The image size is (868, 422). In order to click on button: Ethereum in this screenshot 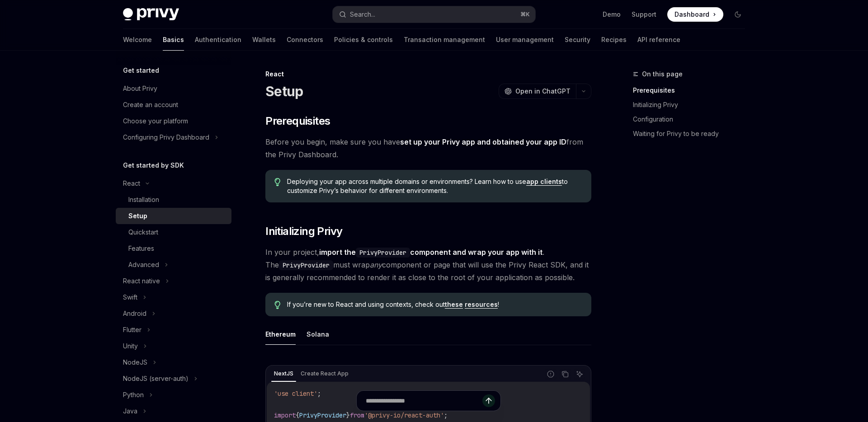, I will do `click(280, 334)`.